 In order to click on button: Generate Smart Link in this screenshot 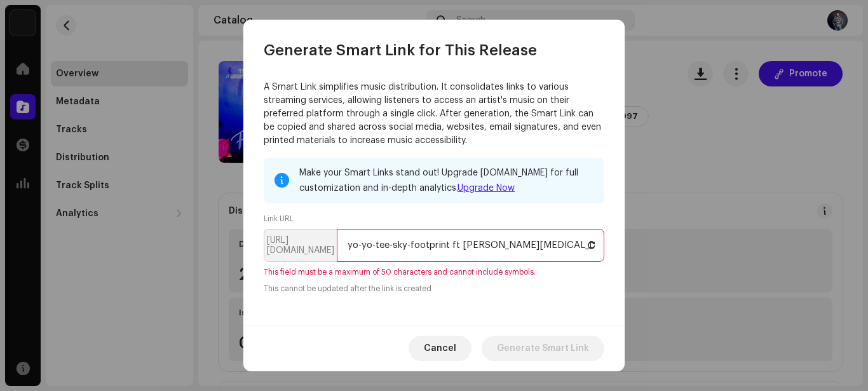, I will do `click(543, 348)`.